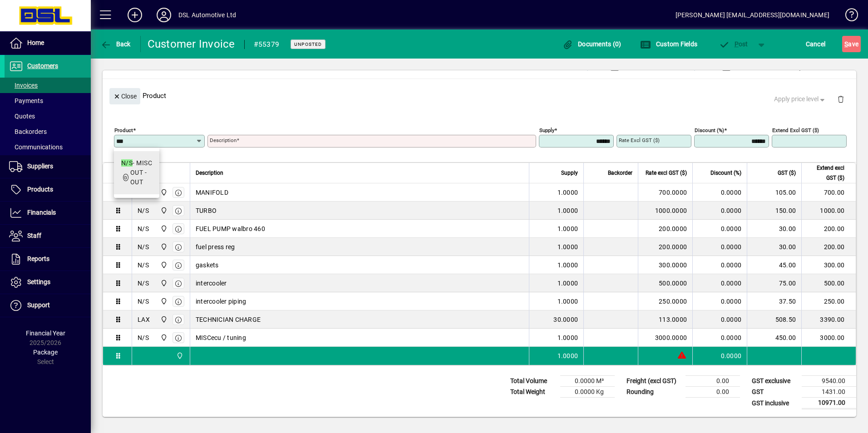 This screenshot has height=433, width=868. What do you see at coordinates (47, 43) in the screenshot?
I see `a: Home` at bounding box center [47, 43].